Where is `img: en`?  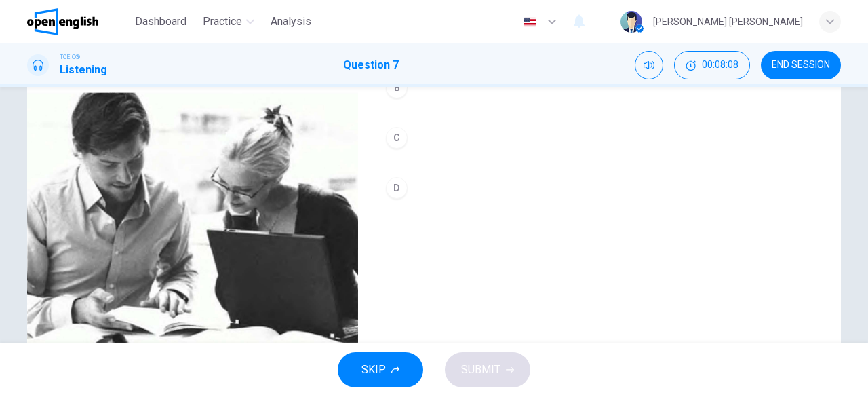
img: en is located at coordinates (530, 22).